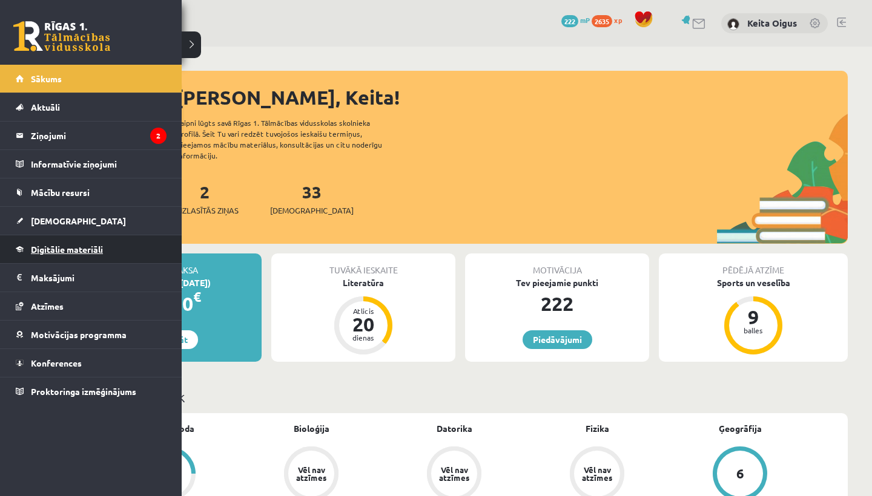 The image size is (872, 496). I want to click on div: Tev pieejamie punkti, so click(557, 283).